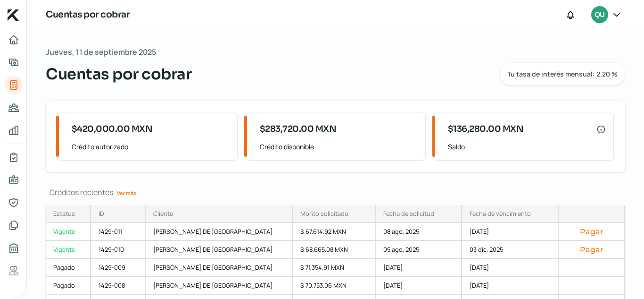  What do you see at coordinates (599, 15) in the screenshot?
I see `span: QU` at bounding box center [599, 15].